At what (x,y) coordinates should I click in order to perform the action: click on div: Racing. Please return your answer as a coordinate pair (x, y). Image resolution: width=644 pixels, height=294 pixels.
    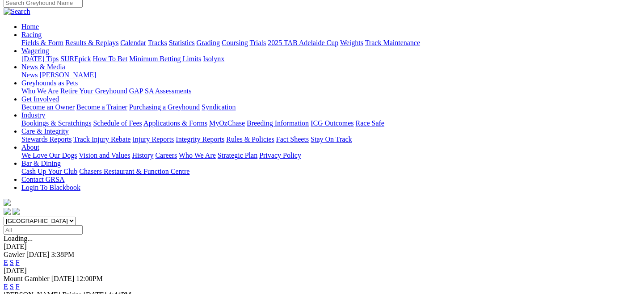
    Looking at the image, I should click on (331, 43).